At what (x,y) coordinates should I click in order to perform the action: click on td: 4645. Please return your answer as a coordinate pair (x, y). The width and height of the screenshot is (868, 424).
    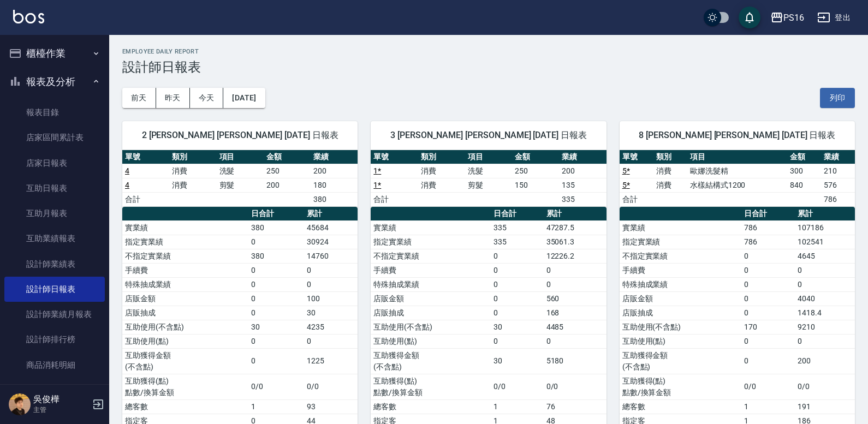
    Looking at the image, I should click on (825, 256).